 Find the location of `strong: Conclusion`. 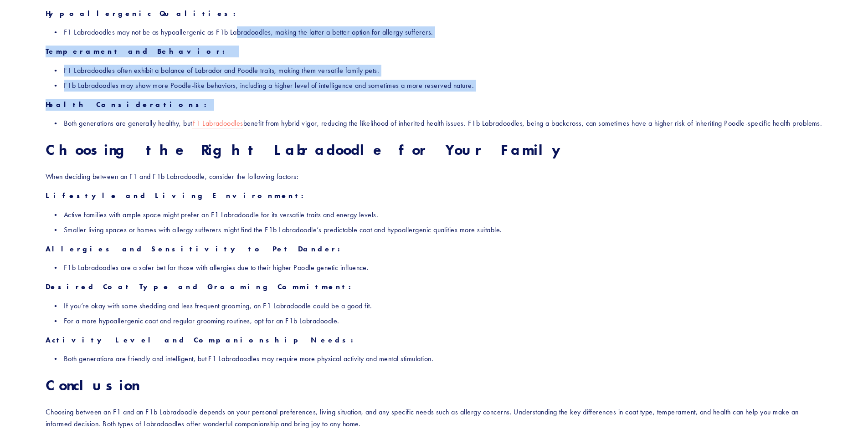

strong: Conclusion is located at coordinates (92, 385).